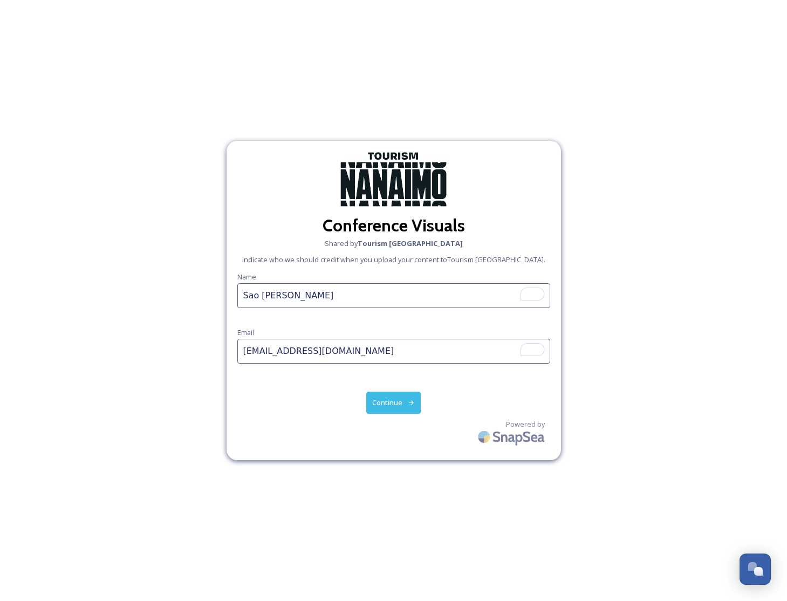  What do you see at coordinates (246, 332) in the screenshot?
I see `span: Email` at bounding box center [246, 332].